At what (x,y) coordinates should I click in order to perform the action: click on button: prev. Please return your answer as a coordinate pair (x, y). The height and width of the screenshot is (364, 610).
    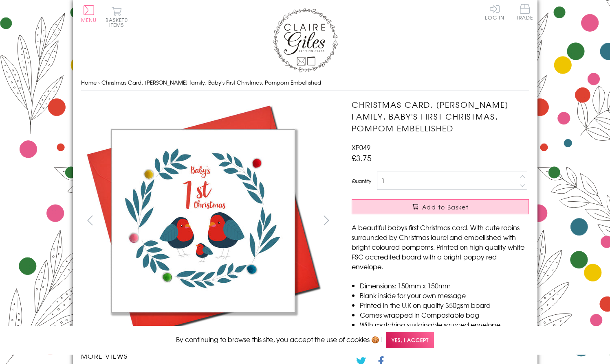
    Looking at the image, I should click on (90, 220).